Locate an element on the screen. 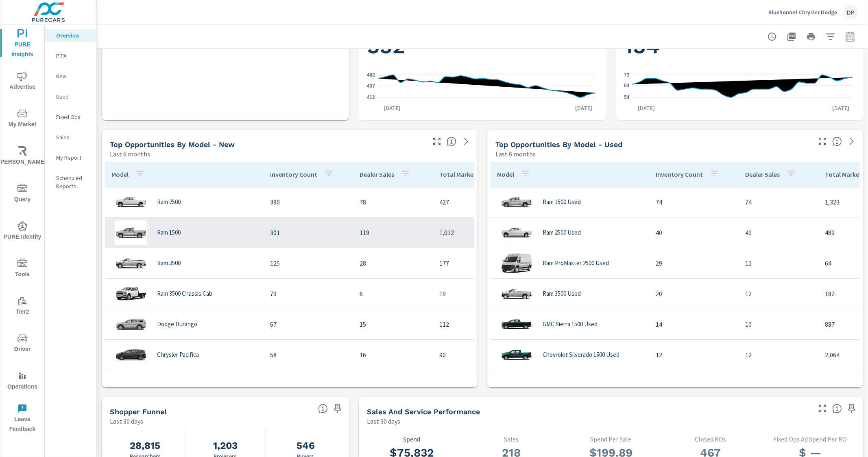  p: Scheduled Reports is located at coordinates (73, 182).